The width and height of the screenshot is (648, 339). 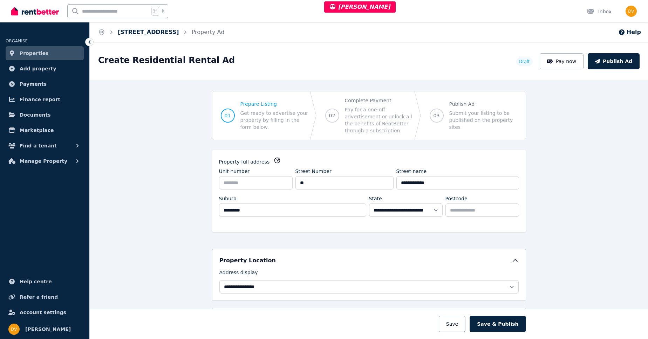 I want to click on button: Publish Ad, so click(x=614, y=61).